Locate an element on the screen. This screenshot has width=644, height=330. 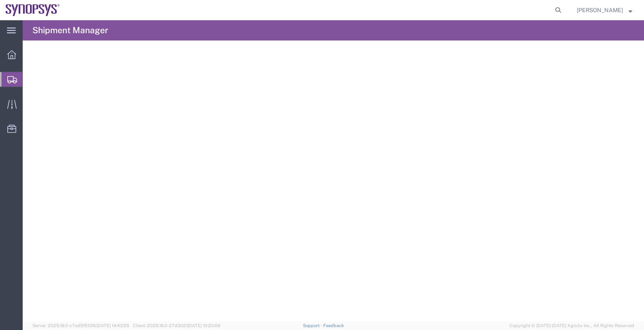
span: Client: 2025.18.0-27d3021 is located at coordinates (176, 325).